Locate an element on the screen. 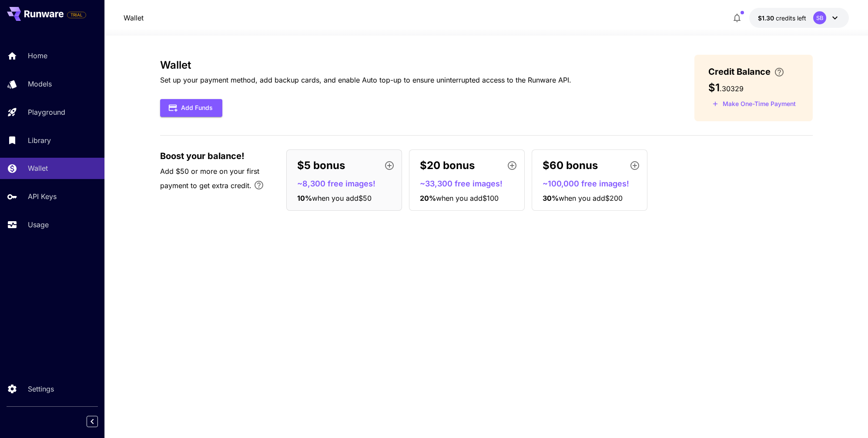 The width and height of the screenshot is (868, 438). p: ~100,000 free images! is located at coordinates (593, 183).